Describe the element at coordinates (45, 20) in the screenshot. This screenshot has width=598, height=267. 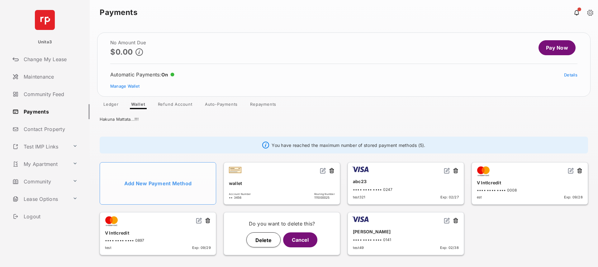
I see `img: svg+xml;base64,PHN2ZyB4bWxucz0iaHR0cDovL3d3dy53My5vcmcvMjAwMC9zdmciIHdpZHRoPSI2NCIgaGVpZ2h0PSI2NC...` at that location.